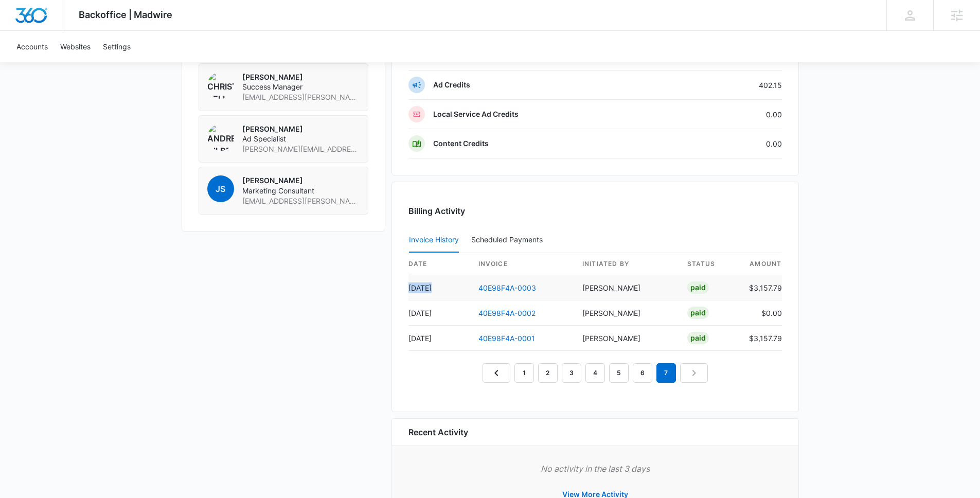  What do you see at coordinates (571, 373) in the screenshot?
I see `a: Page 3` at bounding box center [571, 373].